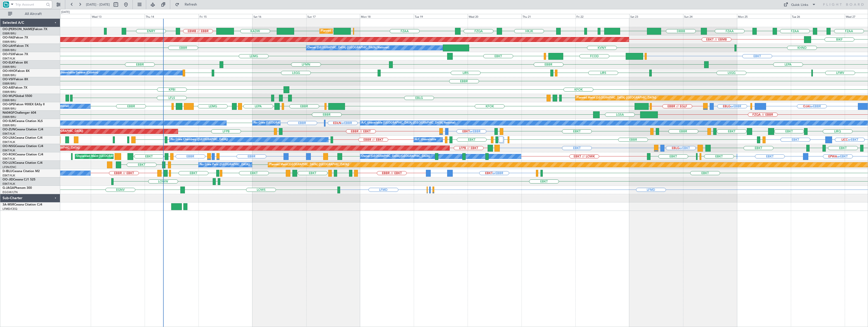 The height and width of the screenshot is (327, 868). I want to click on a: OO-JIDCessna CJ1 525, so click(19, 180).